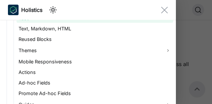  Describe the element at coordinates (32, 10) in the screenshot. I see `b: Holistics` at that location.